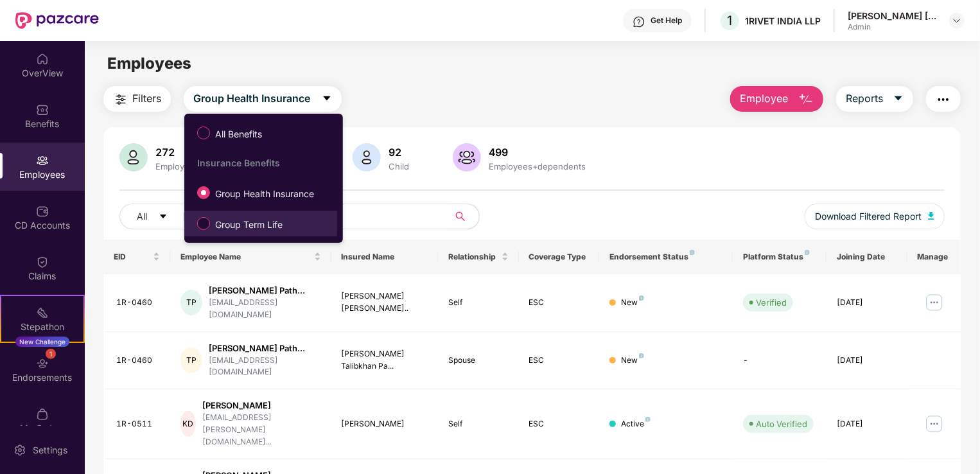 The image size is (980, 474). What do you see at coordinates (187, 424) in the screenshot?
I see `div: KD` at bounding box center [187, 424].